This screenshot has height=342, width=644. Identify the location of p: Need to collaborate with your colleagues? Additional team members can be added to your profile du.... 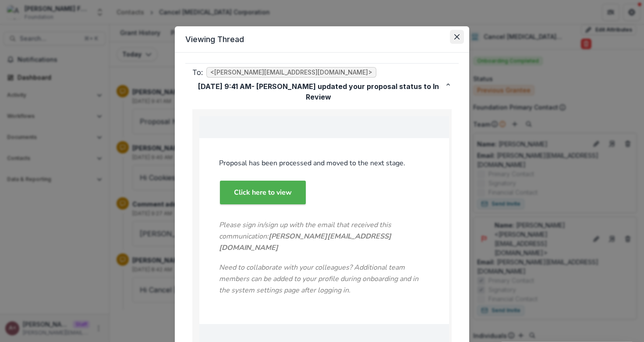
(324, 278).